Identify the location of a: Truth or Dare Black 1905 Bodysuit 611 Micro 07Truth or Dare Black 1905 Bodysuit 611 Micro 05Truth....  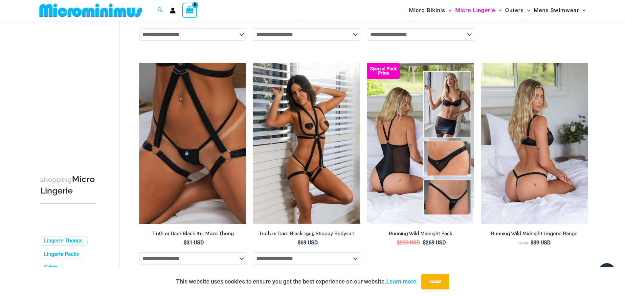
(307, 143).